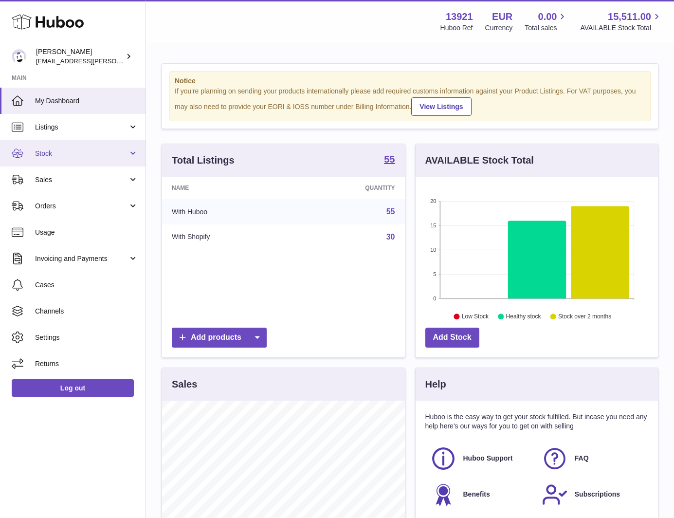  What do you see at coordinates (227, 212) in the screenshot?
I see `td: With Huboo` at bounding box center [227, 212].